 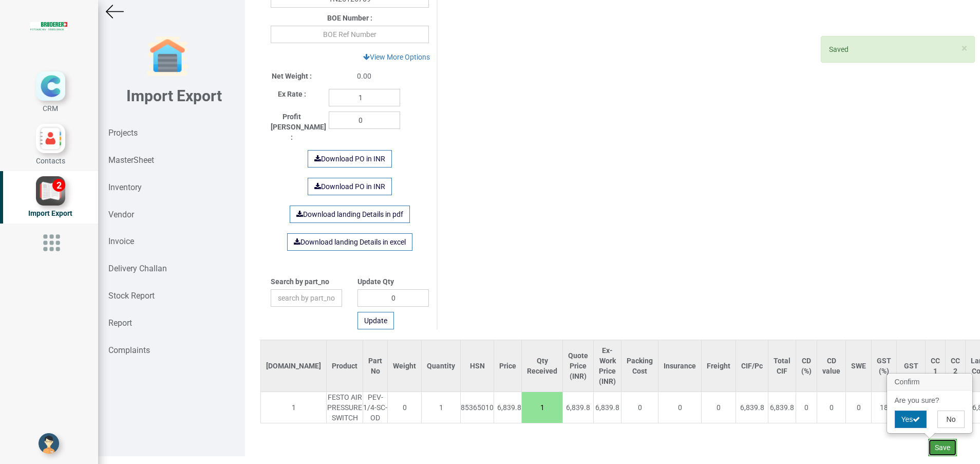 What do you see at coordinates (912, 366) in the screenshot?
I see `th: GST` at bounding box center [912, 366].